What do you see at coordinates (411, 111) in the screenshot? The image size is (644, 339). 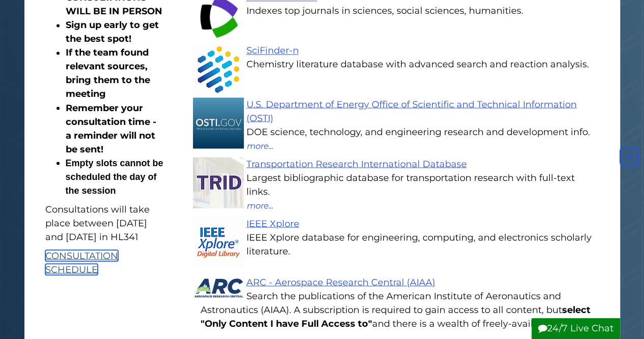 I see `a: U.S. Department of Energy Office of Scientific and Technical Information (OSTI)` at bounding box center [411, 111].